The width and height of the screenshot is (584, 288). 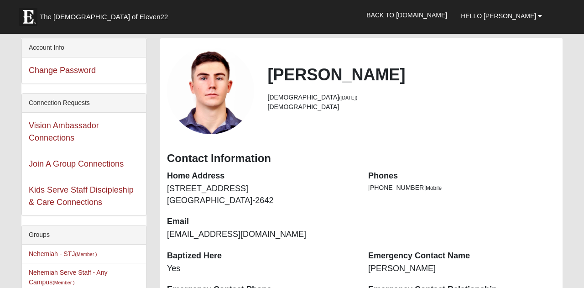 I want to click on div: Connection Requests, so click(x=84, y=103).